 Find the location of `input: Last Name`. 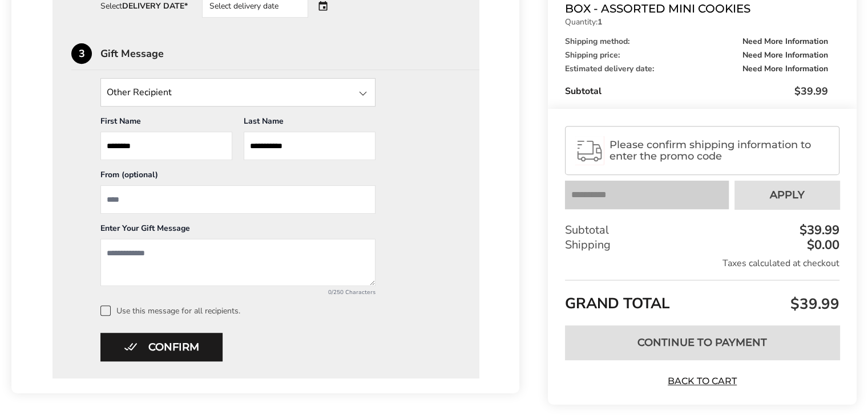

input: Last Name is located at coordinates (310, 146).